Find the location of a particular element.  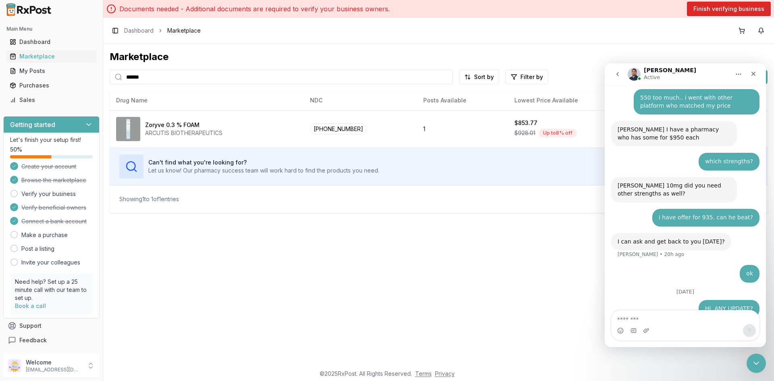

span: $928.01 is located at coordinates (525, 133).